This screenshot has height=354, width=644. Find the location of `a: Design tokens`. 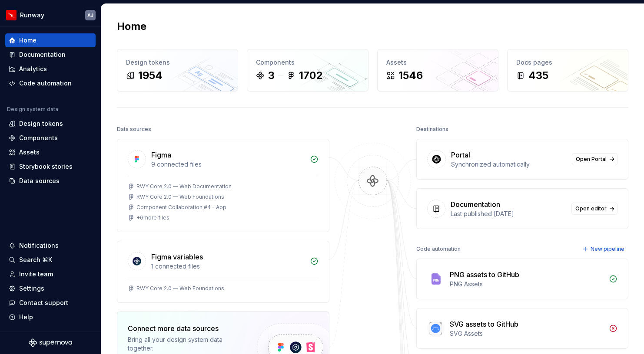

a: Design tokens is located at coordinates (51, 124).